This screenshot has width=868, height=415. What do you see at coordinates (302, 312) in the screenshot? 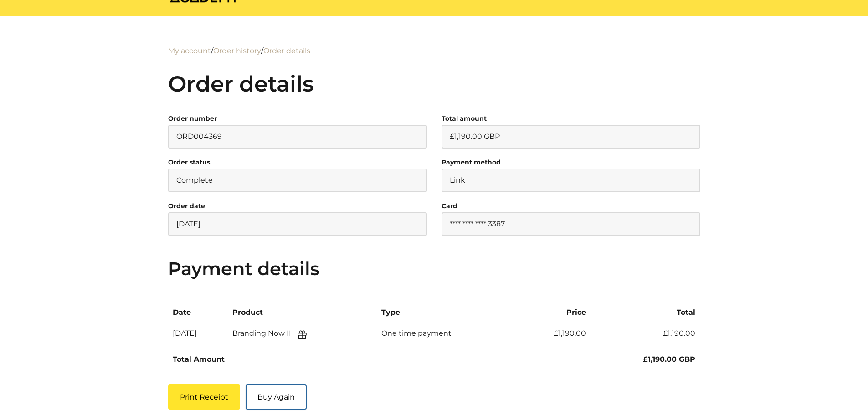
I see `th: Product` at bounding box center [302, 312].